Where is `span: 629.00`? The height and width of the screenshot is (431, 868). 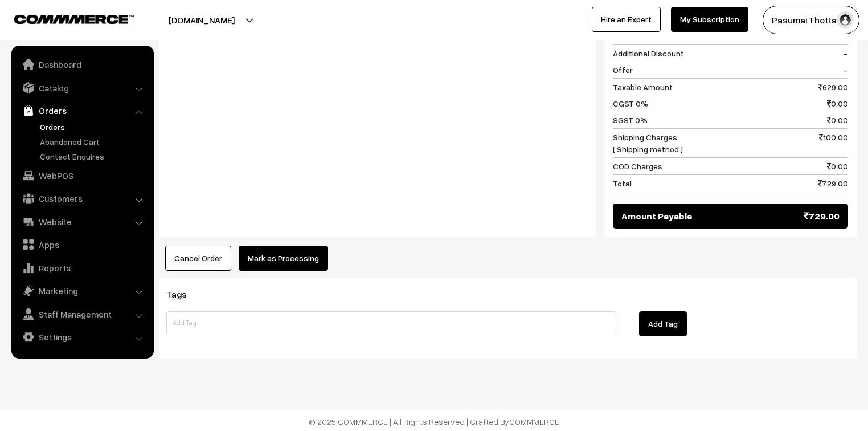 span: 629.00 is located at coordinates (833, 86).